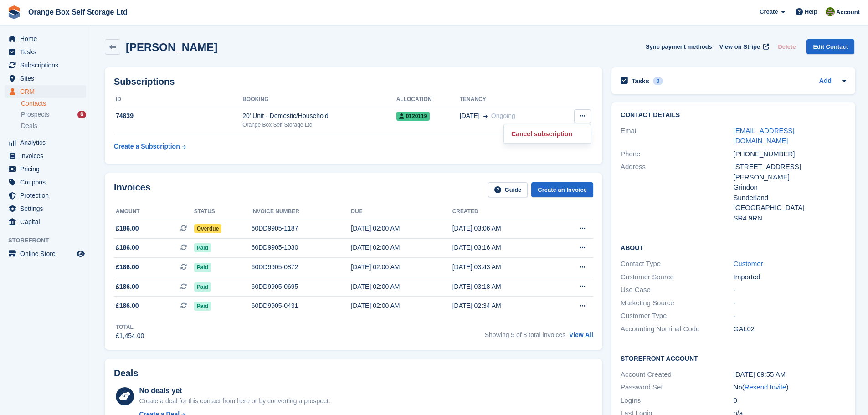  Describe the element at coordinates (54, 126) in the screenshot. I see `a: Deals` at that location.